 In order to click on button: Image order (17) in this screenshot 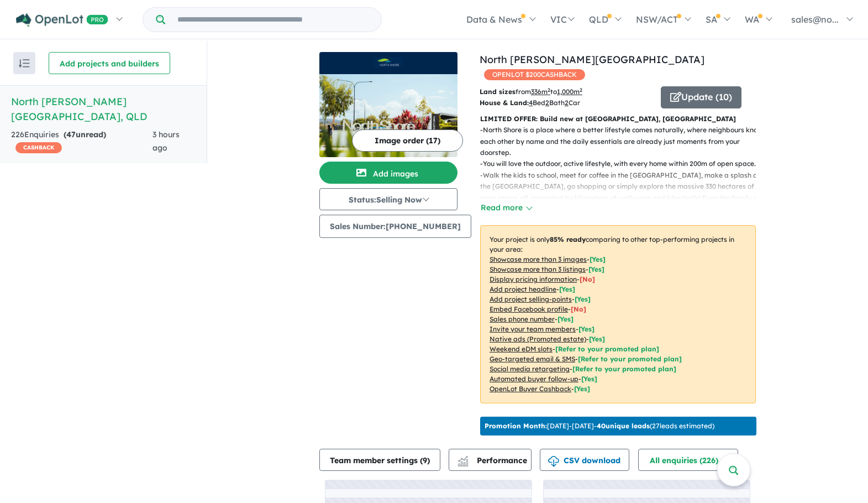, I will do `click(408, 141)`.